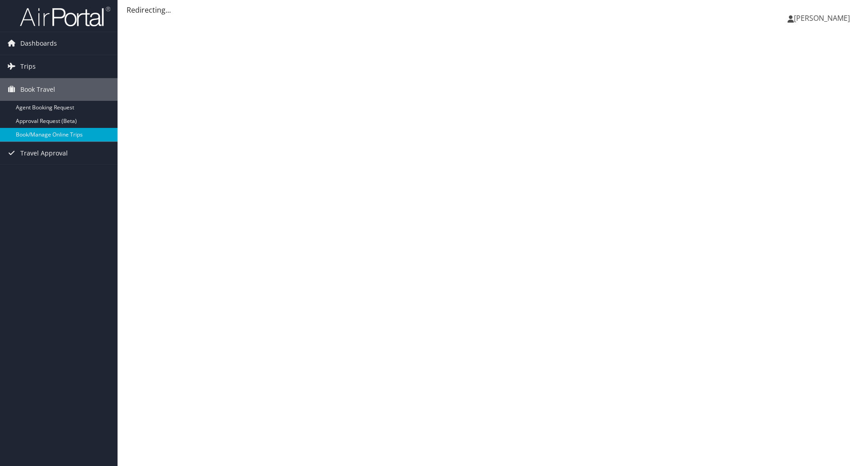  Describe the element at coordinates (65, 16) in the screenshot. I see `img: airportal-logo.png` at that location.